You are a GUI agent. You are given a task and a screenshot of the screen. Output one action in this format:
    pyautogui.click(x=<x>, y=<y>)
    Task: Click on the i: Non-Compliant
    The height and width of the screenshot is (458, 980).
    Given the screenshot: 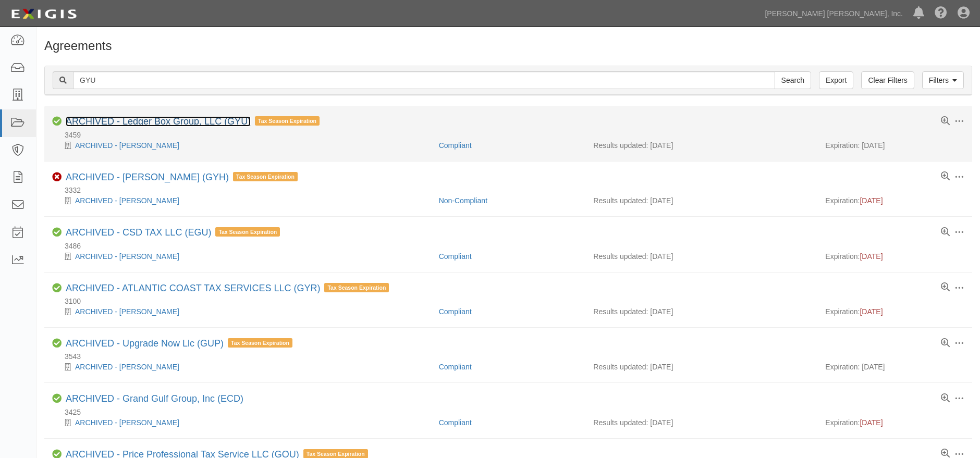 What is the action you would take?
    pyautogui.click(x=57, y=177)
    